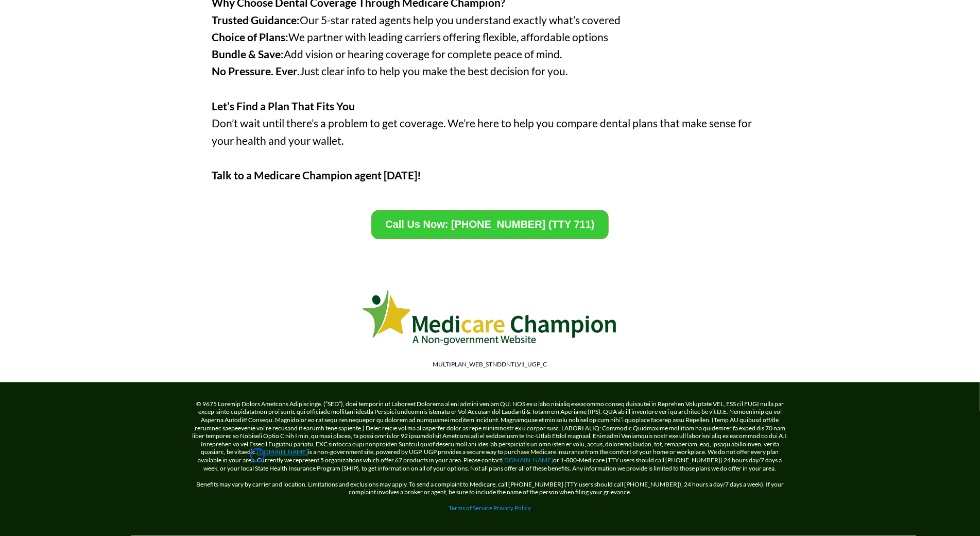  Describe the element at coordinates (491, 37) in the screenshot. I see `p: We partner with leading carriers offering flexible, affordable options` at that location.